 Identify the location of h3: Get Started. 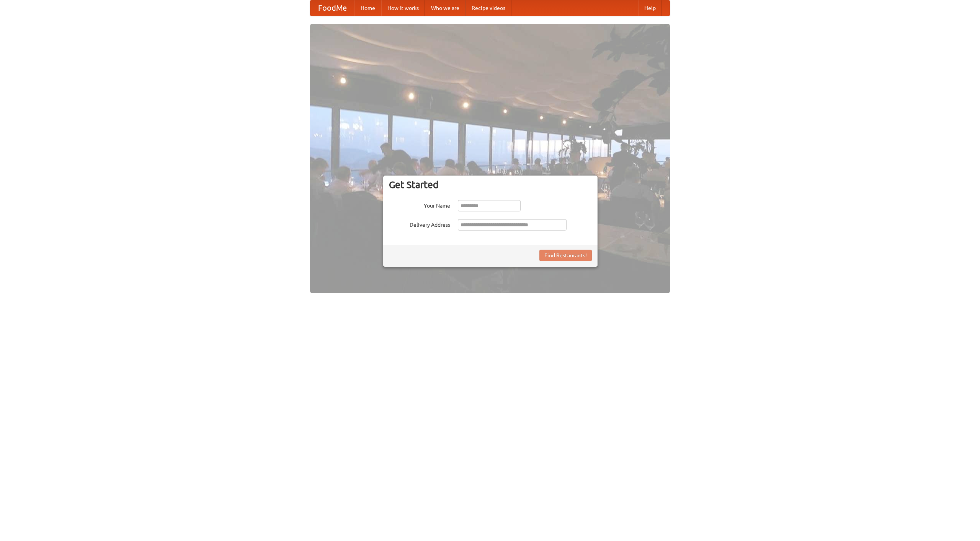
(490, 185).